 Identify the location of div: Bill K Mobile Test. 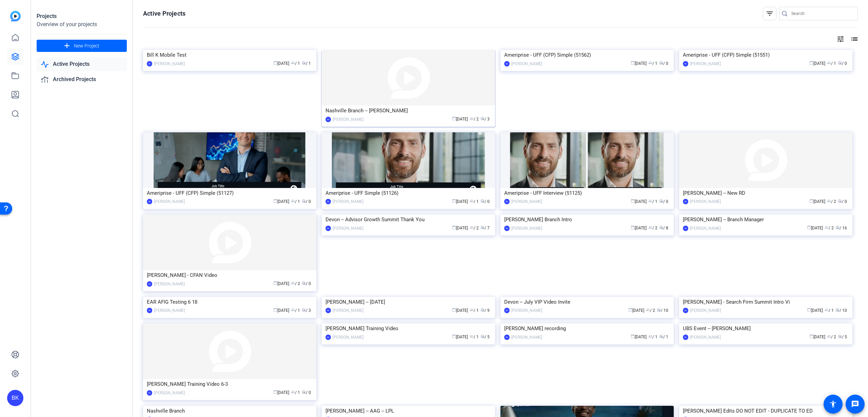
(229, 55).